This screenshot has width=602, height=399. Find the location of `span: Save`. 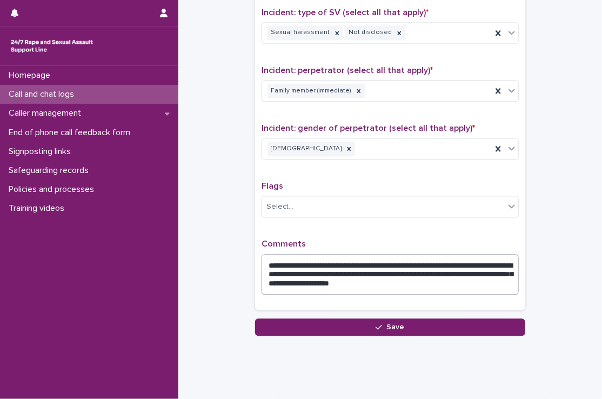

span: Save is located at coordinates (396, 327).